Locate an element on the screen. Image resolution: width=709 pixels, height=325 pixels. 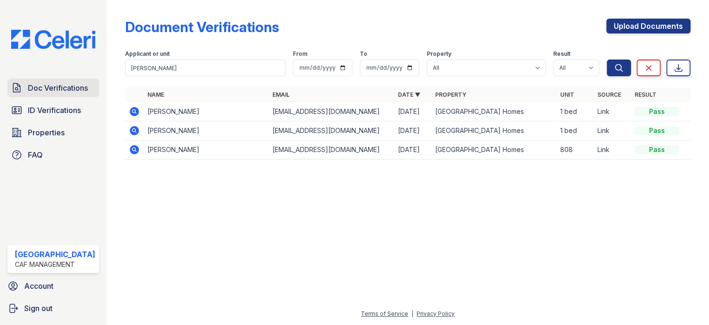
span: FAQ is located at coordinates (35, 155).